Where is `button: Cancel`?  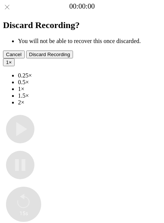 button: Cancel is located at coordinates (14, 54).